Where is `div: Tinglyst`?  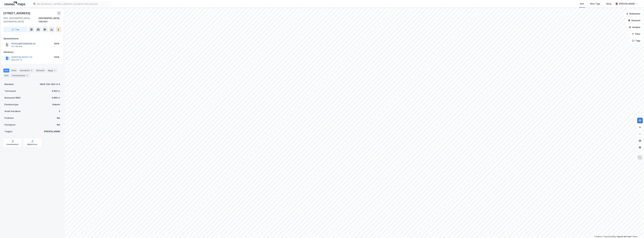
div: Tinglyst is located at coordinates (8, 132).